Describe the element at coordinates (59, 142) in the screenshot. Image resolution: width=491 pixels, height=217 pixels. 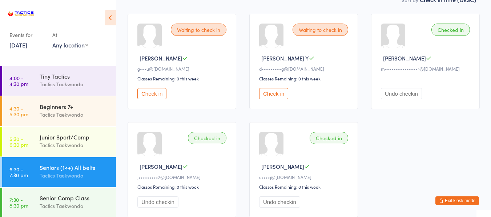
I see `a: 5:30 -6:30 pmJunior Sport/CompTactics Taekwondo` at that location.